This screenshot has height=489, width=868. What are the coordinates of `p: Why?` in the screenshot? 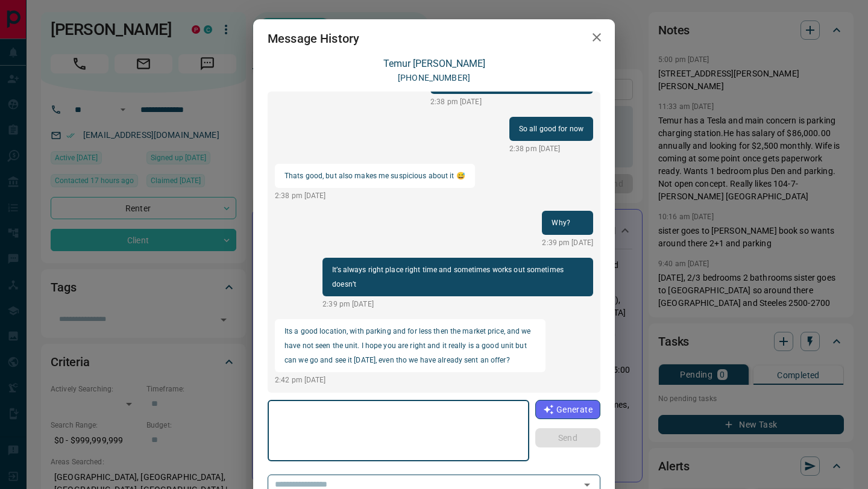 It's located at (567, 222).